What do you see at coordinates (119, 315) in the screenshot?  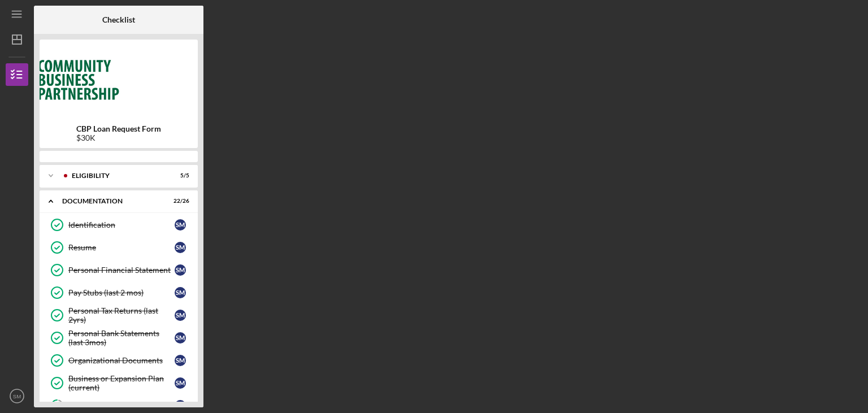 I see `a: Personal Tax Returns (last 2yrs)SM` at bounding box center [119, 315].